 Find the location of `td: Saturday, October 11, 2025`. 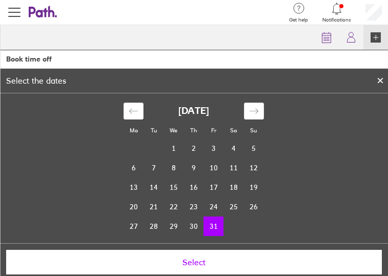

td: Saturday, October 11, 2025 is located at coordinates (233, 168).